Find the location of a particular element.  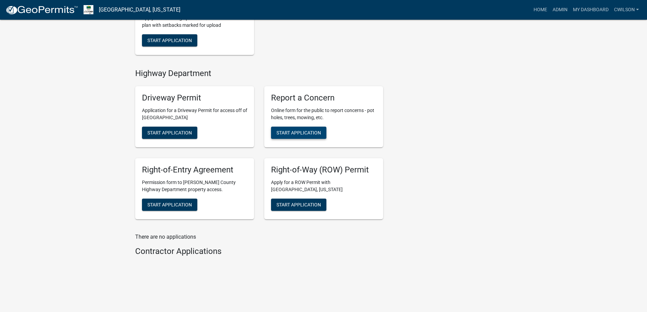

a: Admin is located at coordinates (560, 10).